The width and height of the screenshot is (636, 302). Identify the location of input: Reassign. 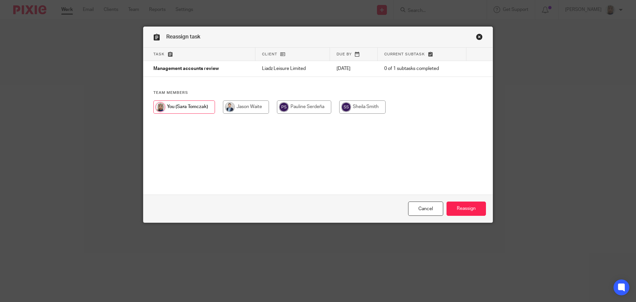
(466, 208).